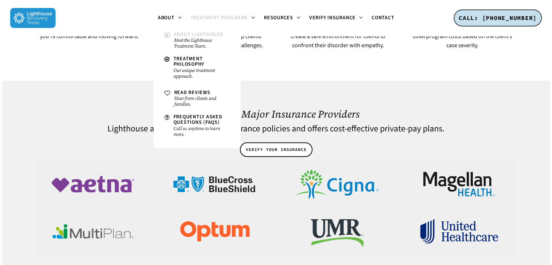 The width and height of the screenshot is (552, 265). I want to click on a: About LighthouseMeet the Lighthouse Treatment Team., so click(197, 40).